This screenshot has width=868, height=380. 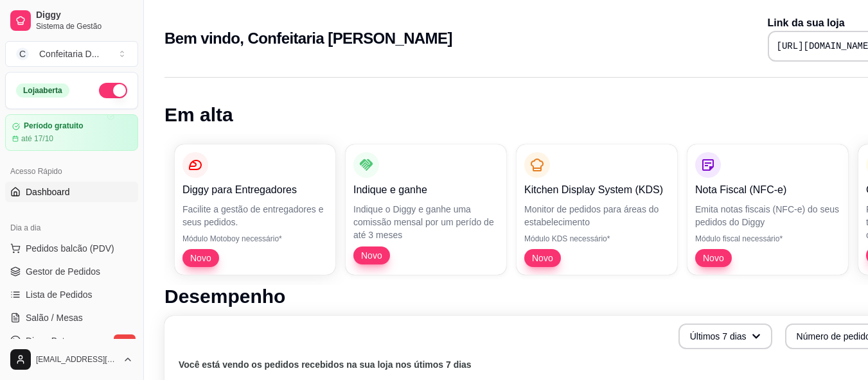 I want to click on text: Você está vendo os pedidos recebidos na sua loja nos útimos 7 dias, so click(x=325, y=365).